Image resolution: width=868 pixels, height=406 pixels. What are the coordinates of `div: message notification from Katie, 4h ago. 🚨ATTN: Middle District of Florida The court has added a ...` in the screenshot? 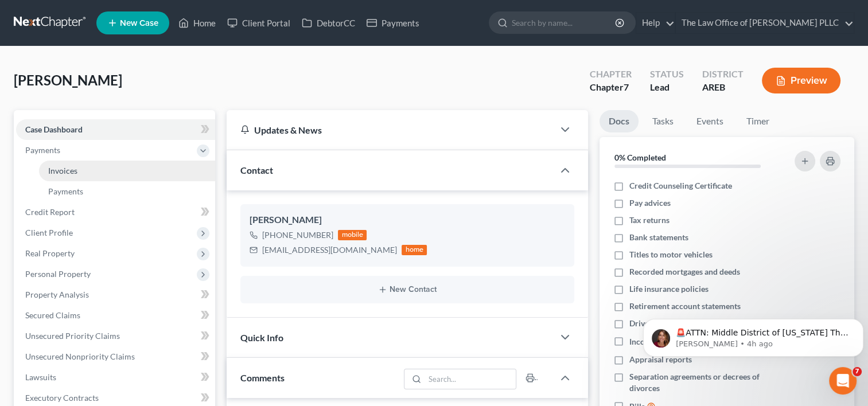 It's located at (115, 43).